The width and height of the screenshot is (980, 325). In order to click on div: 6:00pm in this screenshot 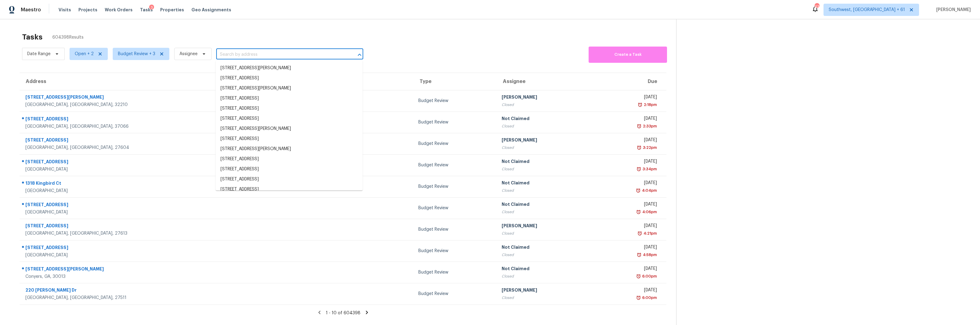, I will do `click(649, 298)`.